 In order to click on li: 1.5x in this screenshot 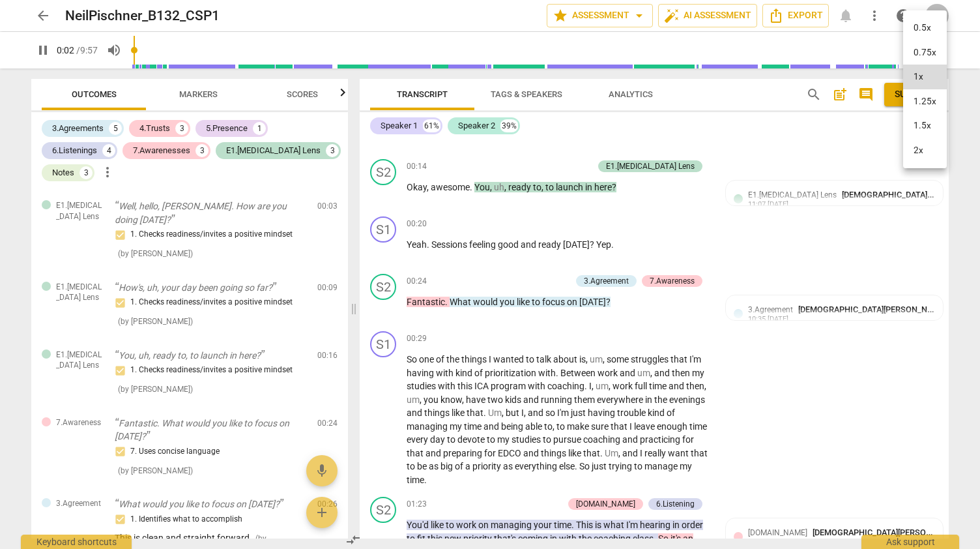, I will do `click(924, 126)`.